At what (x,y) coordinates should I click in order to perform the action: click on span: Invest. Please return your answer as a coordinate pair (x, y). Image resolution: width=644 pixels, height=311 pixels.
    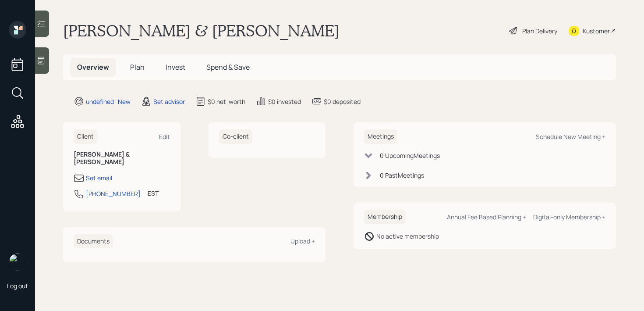
    Looking at the image, I should click on (175, 67).